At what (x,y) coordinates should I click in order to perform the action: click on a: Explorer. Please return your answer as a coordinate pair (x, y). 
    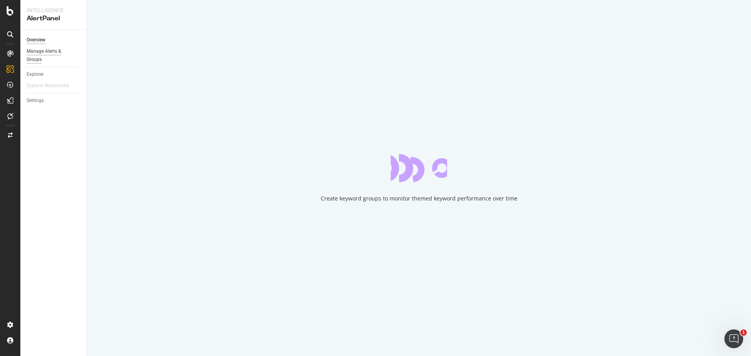
    Looking at the image, I should click on (54, 74).